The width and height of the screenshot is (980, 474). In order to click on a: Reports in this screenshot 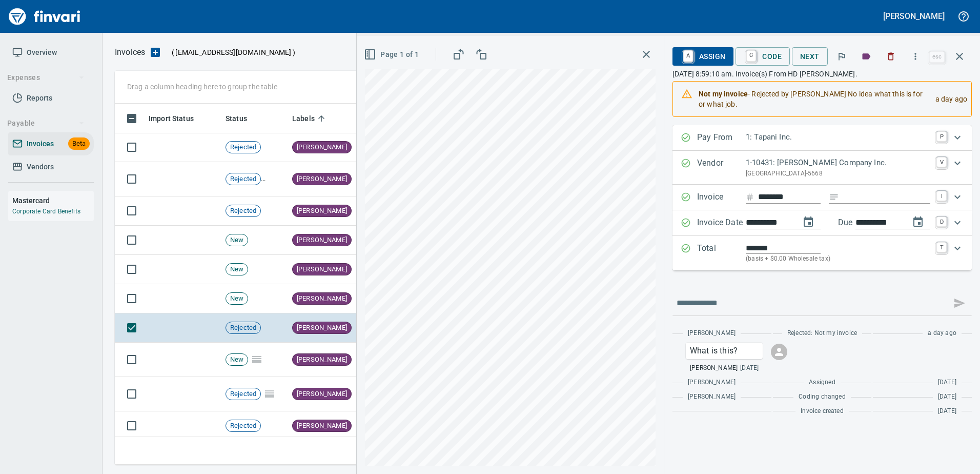, I will do `click(51, 98)`.